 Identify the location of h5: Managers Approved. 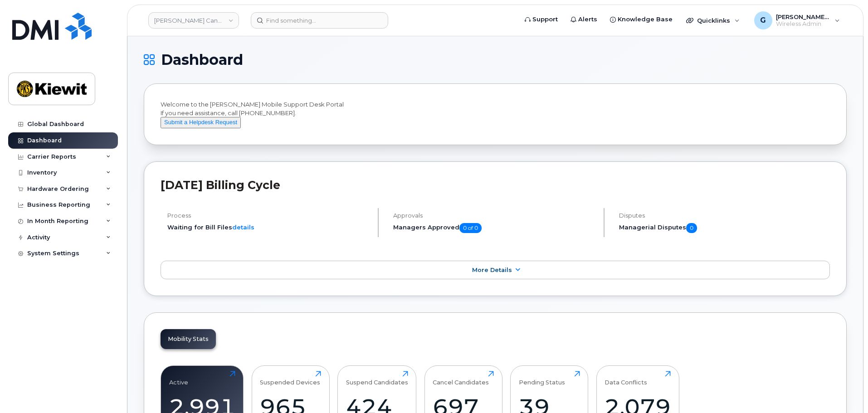
(495, 228).